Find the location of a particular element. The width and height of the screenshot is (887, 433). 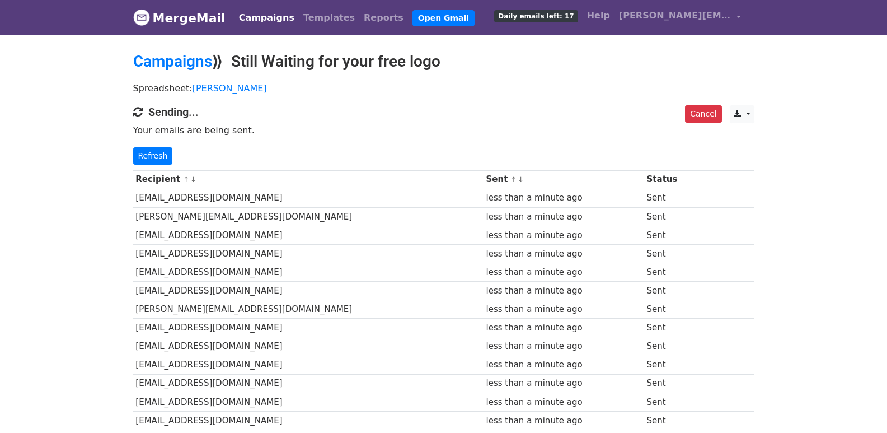

a: Help is located at coordinates (598, 16).